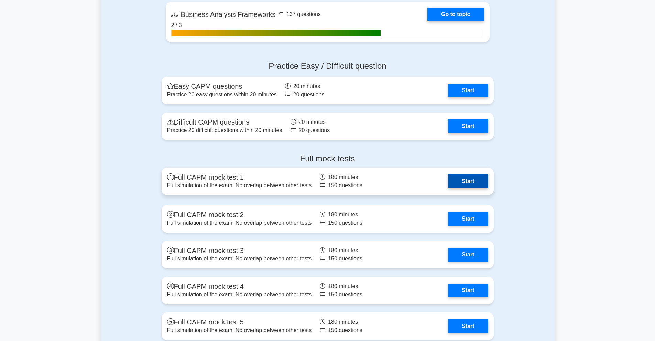 This screenshot has width=655, height=341. What do you see at coordinates (328, 66) in the screenshot?
I see `h4: Practice Easy / Difficult question` at bounding box center [328, 66].